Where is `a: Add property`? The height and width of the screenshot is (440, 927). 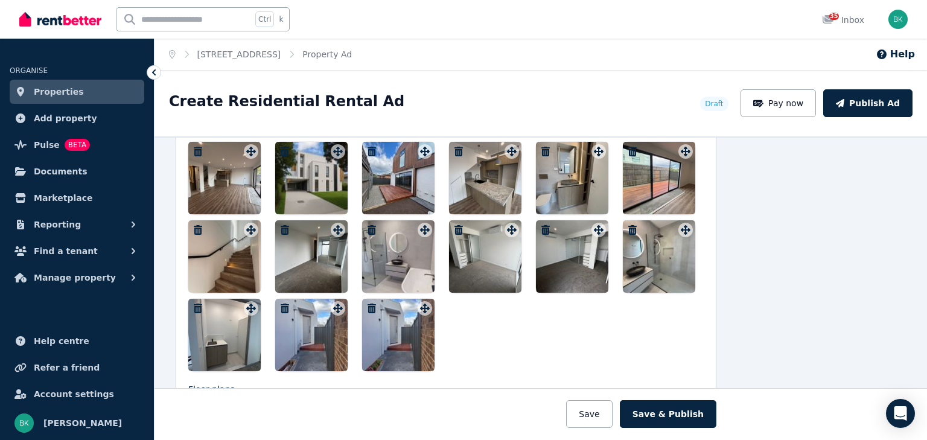 a: Add property is located at coordinates (77, 118).